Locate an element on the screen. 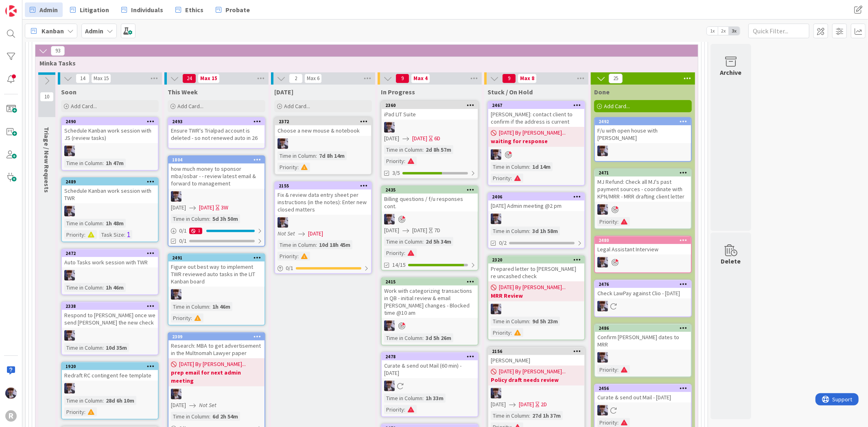 The height and width of the screenshot is (427, 868). div: 6D is located at coordinates (437, 139).